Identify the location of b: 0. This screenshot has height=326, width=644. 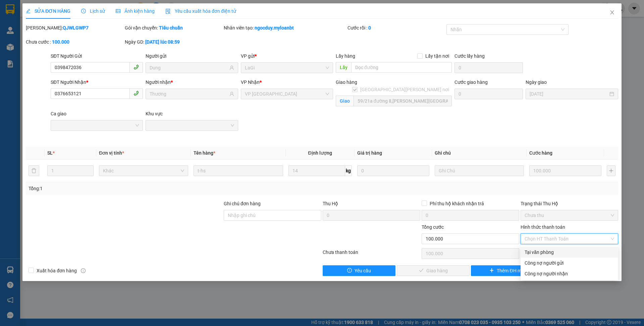
(370, 28).